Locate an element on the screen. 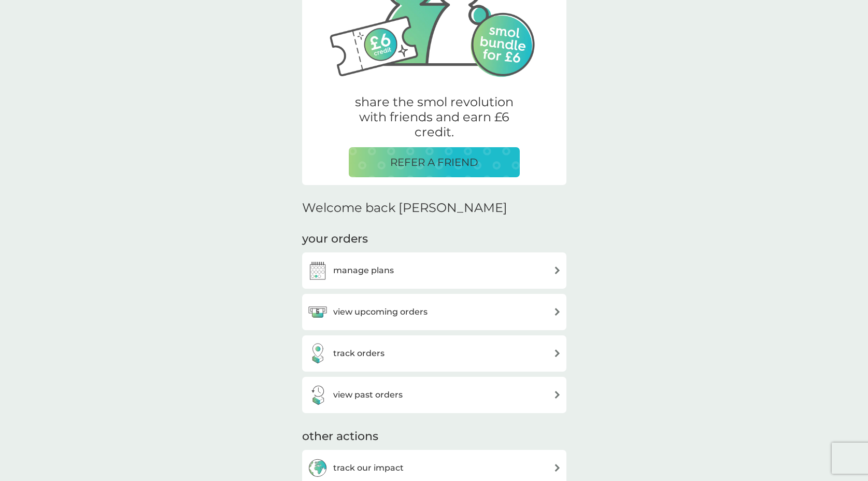 This screenshot has height=481, width=868. h3: manage plans is located at coordinates (363, 270).